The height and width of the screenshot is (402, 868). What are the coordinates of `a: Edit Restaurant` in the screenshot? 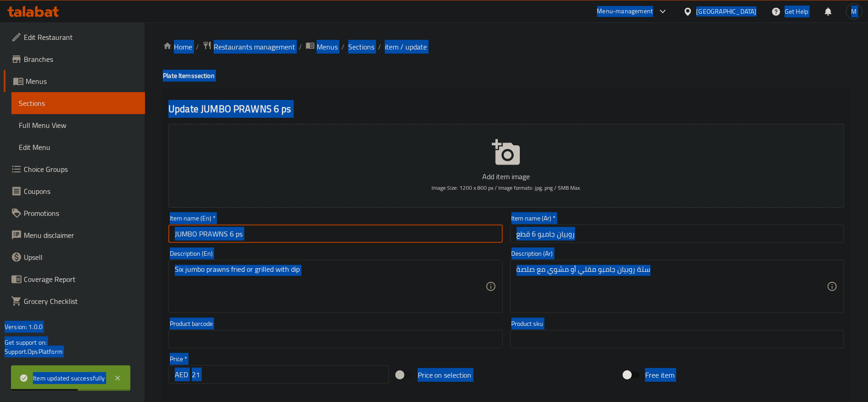 It's located at (74, 37).